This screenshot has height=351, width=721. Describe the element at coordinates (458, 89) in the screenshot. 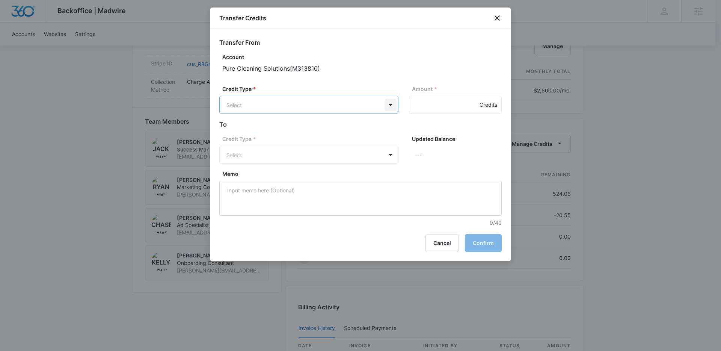

I see `label: Amount` at that location.